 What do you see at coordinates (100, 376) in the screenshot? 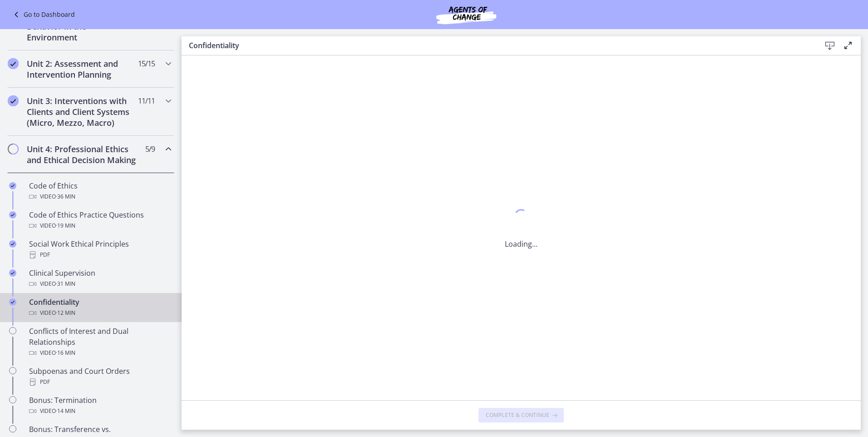
I see `div: Subpoenas and Court Orders` at bounding box center [100, 376].